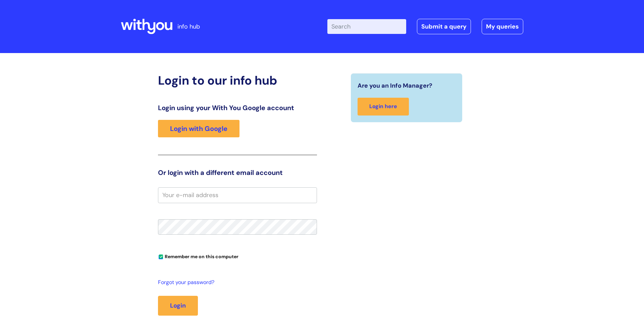  What do you see at coordinates (188, 27) in the screenshot?
I see `p: info hub` at bounding box center [188, 27].